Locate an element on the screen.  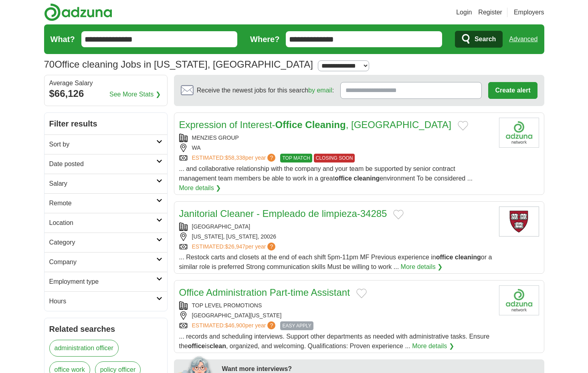
a: Salary is located at coordinates (105, 183).